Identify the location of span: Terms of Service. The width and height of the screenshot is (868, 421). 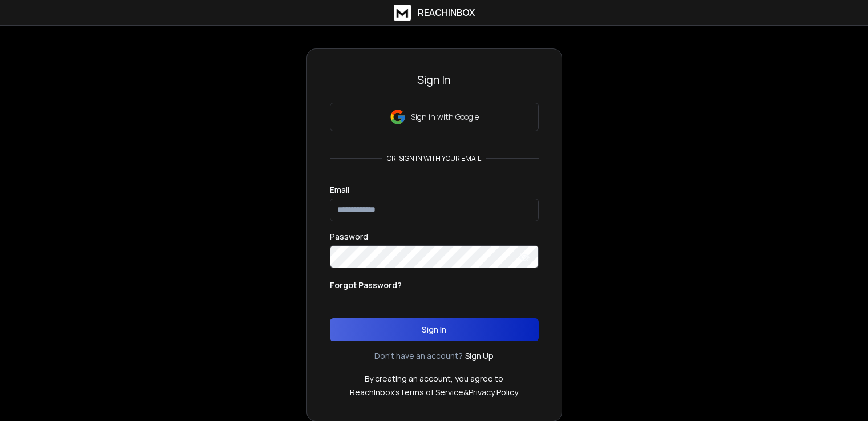
(431, 392).